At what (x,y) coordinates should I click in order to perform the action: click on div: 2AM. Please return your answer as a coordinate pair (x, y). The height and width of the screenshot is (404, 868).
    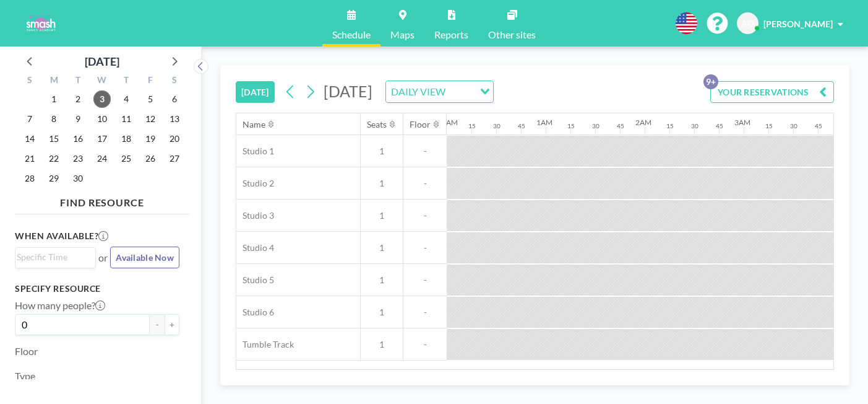
    Looking at the image, I should click on (644, 122).